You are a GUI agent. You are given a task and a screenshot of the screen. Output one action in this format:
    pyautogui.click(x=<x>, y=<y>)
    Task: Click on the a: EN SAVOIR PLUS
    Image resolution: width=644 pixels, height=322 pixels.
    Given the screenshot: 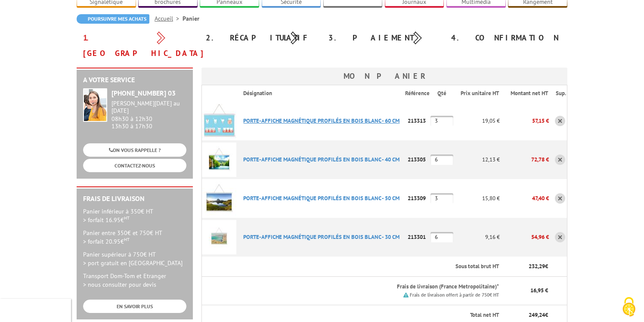 What is the action you would take?
    pyautogui.click(x=135, y=306)
    